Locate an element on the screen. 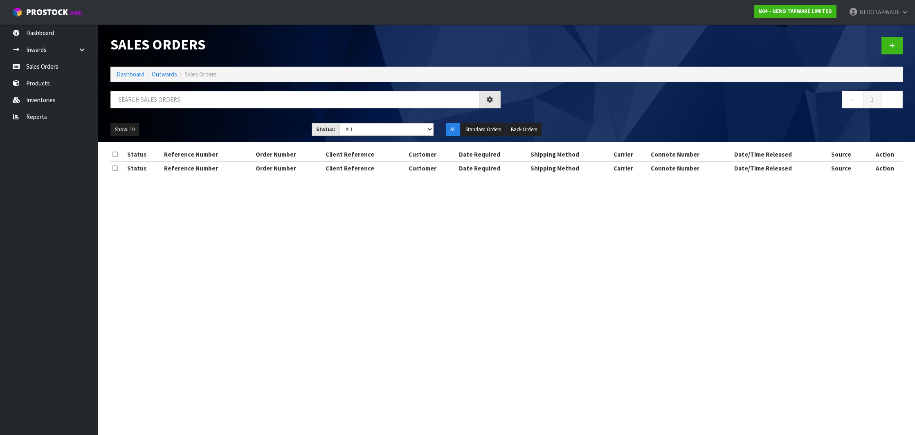 The width and height of the screenshot is (915, 435). span: ProStock is located at coordinates (47, 12).